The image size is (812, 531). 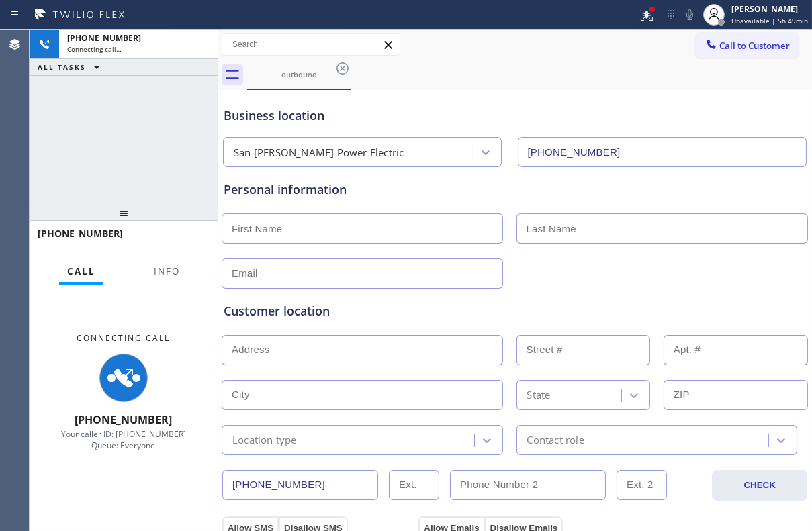 I want to click on input: Ext., so click(x=414, y=484).